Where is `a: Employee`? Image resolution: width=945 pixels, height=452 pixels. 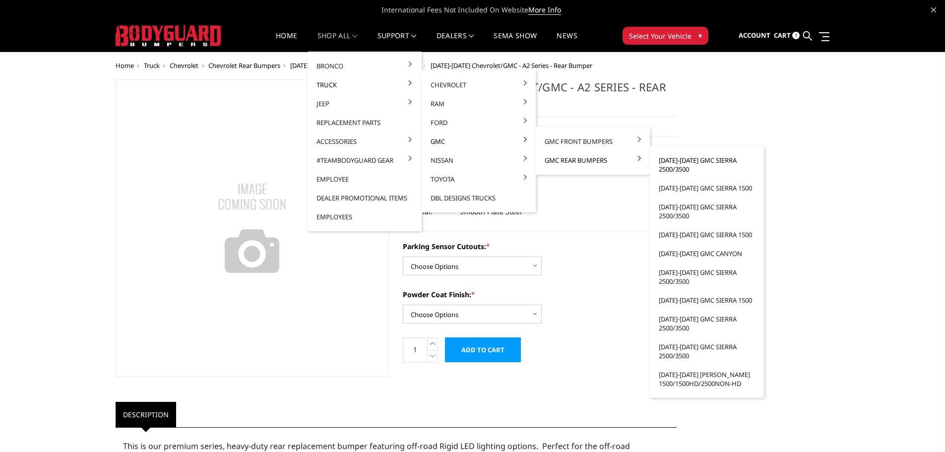
a: Employee is located at coordinates (365, 179).